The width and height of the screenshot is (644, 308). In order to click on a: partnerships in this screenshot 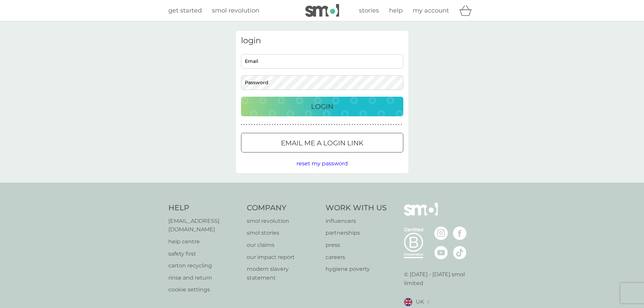, I will do `click(356, 233)`.